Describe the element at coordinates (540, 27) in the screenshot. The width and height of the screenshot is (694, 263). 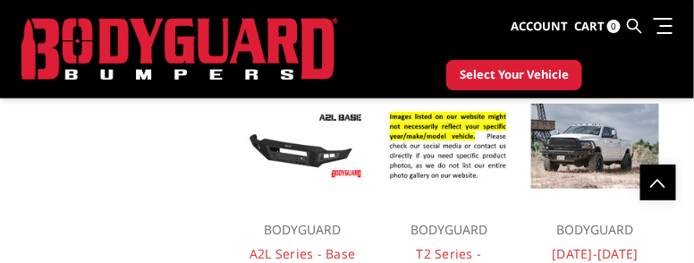
I see `a: Account` at that location.